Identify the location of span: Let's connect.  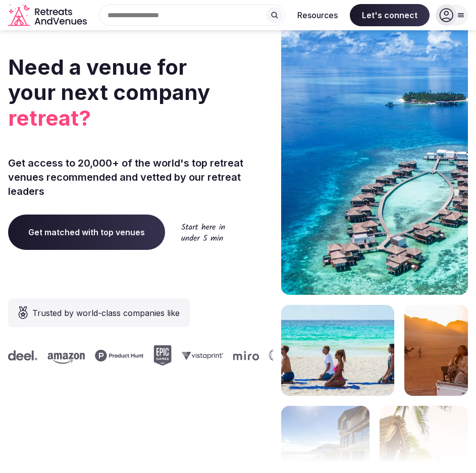
(390, 15).